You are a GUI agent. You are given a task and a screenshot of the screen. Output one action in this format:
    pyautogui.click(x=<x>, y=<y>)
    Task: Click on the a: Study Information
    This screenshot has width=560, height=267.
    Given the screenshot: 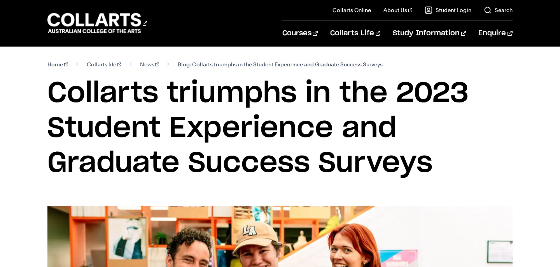 What is the action you would take?
    pyautogui.click(x=429, y=33)
    